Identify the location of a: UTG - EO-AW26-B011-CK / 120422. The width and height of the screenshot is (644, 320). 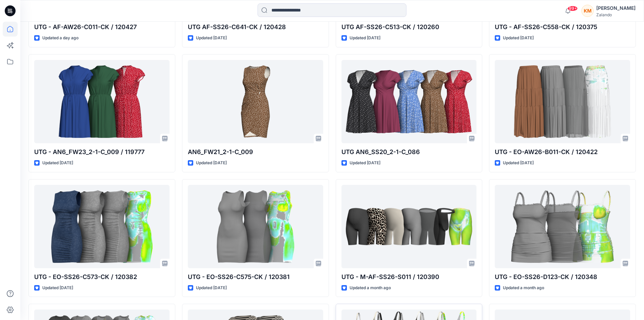
(562, 102).